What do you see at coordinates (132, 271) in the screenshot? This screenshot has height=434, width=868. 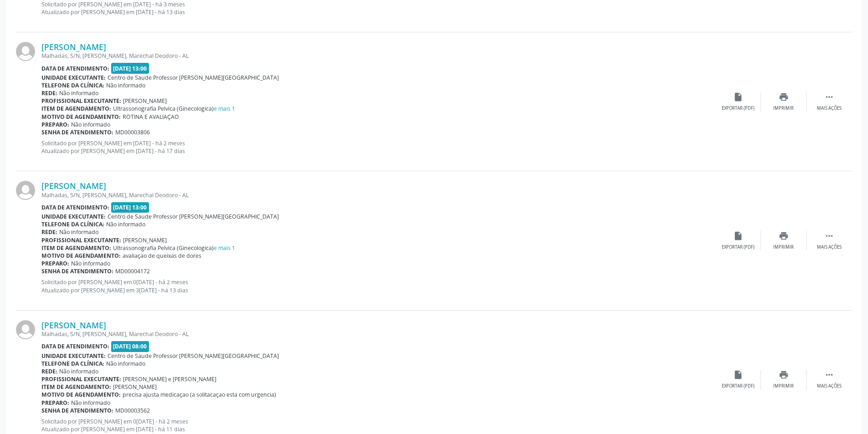 I see `span: MD00004172` at bounding box center [132, 271].